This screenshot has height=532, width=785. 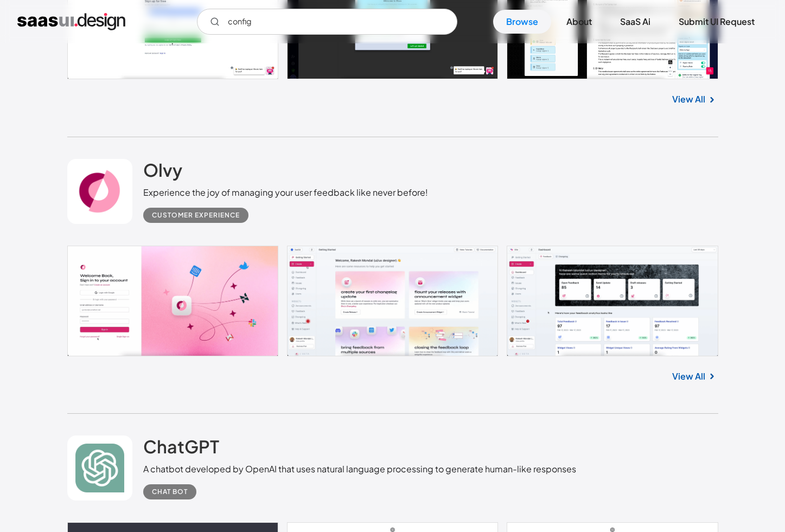 What do you see at coordinates (360, 470) in the screenshot?
I see `div: A chatbot developed by OpenAI that uses natural language processing to generate human-like responses` at bounding box center [360, 470].